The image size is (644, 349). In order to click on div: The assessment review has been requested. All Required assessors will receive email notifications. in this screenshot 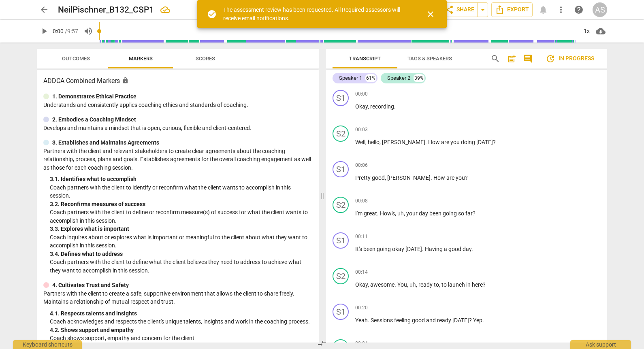, I will do `click(317, 14)`.